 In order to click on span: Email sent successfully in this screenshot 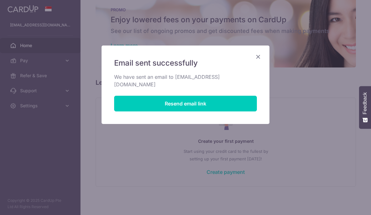, I will do `click(156, 63)`.